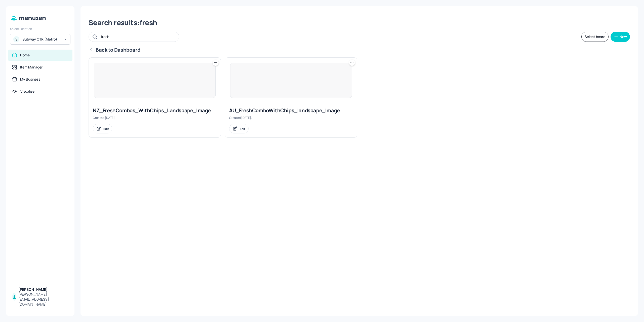 This screenshot has width=644, height=322. I want to click on div: AU_FreshComboWithChips_landscape_Image, so click(291, 110).